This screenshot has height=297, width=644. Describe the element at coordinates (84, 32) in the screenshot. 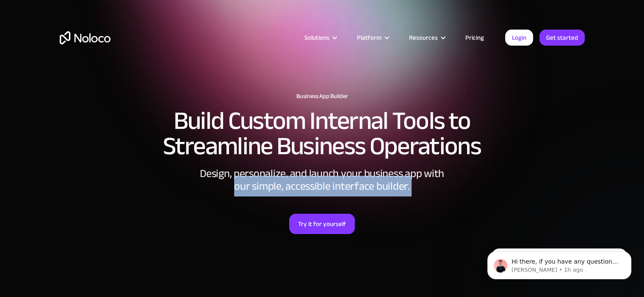

I see `div: message notification from Darragh, 1h ago. Hi there, if you have any questions about how to use A...` at that location.